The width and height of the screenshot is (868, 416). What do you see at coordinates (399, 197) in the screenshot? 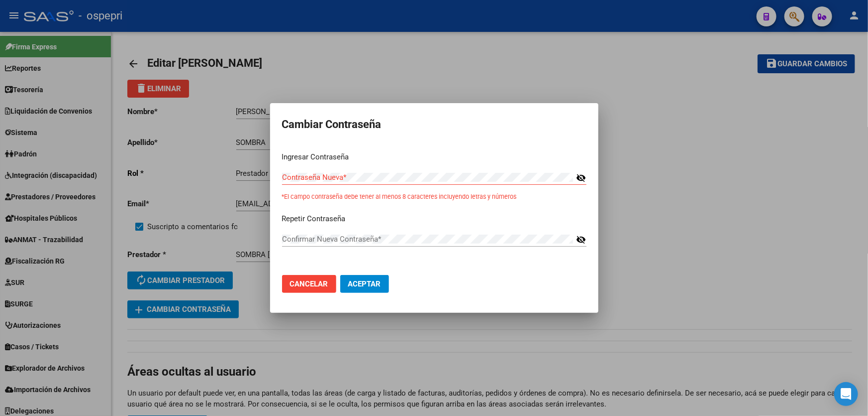
I see `small: *El campo contraseña debe tener al menos 8 caracteres incluyendo letras y números` at bounding box center [399, 197].